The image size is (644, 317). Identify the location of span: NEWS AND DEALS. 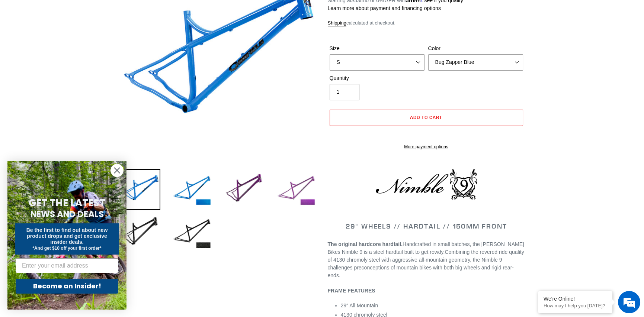
(67, 214).